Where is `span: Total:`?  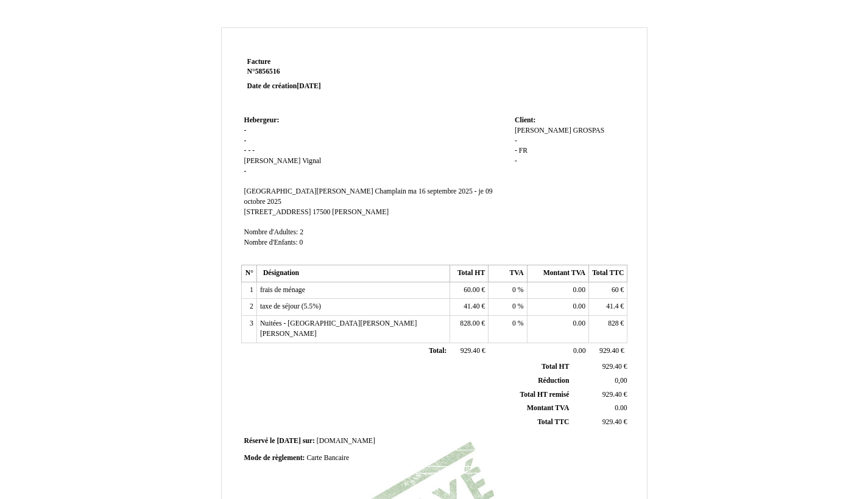 span: Total: is located at coordinates (437, 350).